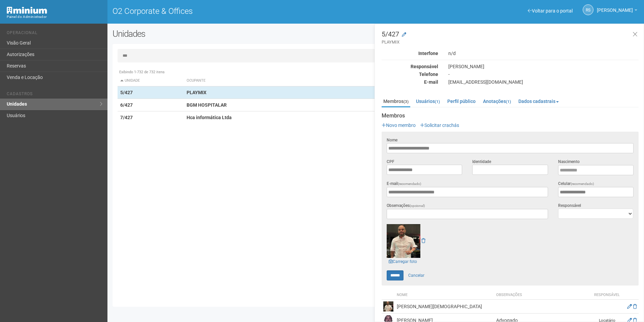  Describe the element at coordinates (539, 101) in the screenshot. I see `a: Dados cadastrais` at that location.